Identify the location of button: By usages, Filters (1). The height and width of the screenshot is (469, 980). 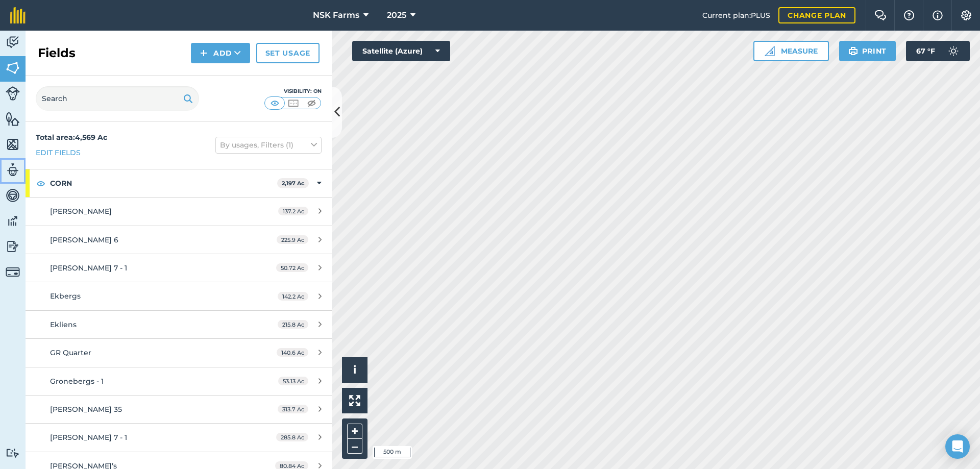
(268, 145).